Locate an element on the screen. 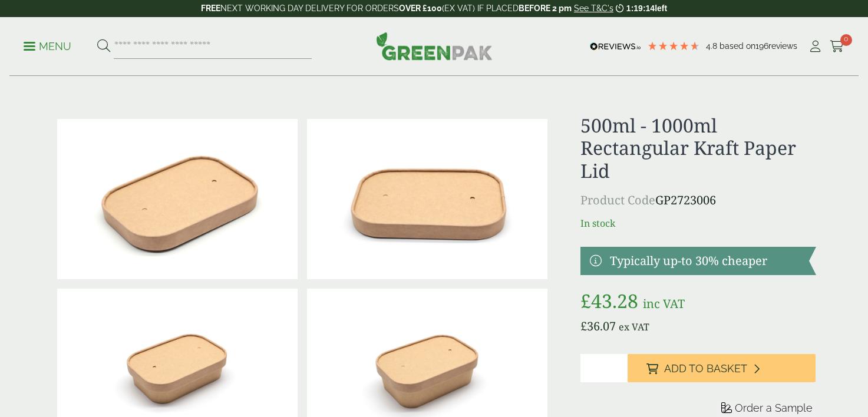  a: 0 is located at coordinates (837, 46).